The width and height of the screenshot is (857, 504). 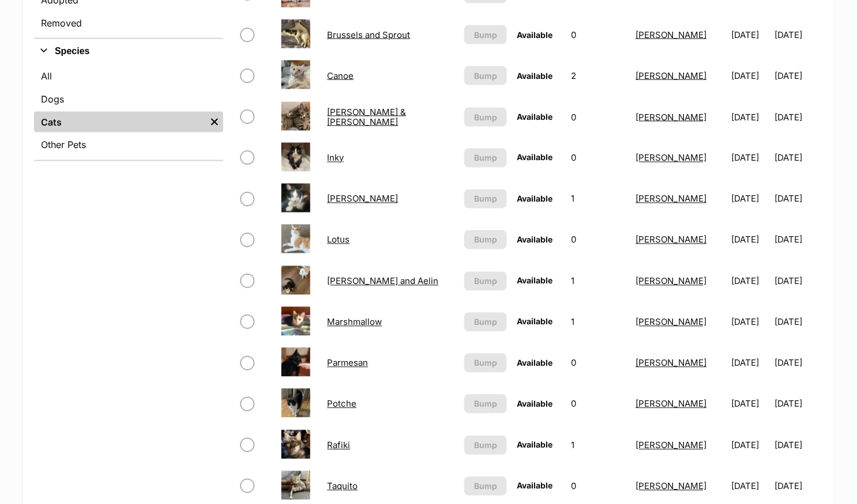 What do you see at coordinates (354, 322) in the screenshot?
I see `a: Marshmallow` at bounding box center [354, 322].